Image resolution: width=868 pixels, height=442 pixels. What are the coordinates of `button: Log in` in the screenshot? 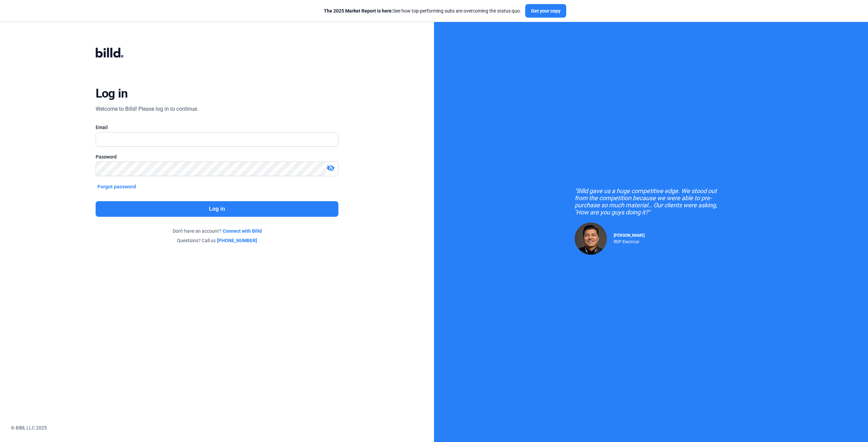 It's located at (217, 209).